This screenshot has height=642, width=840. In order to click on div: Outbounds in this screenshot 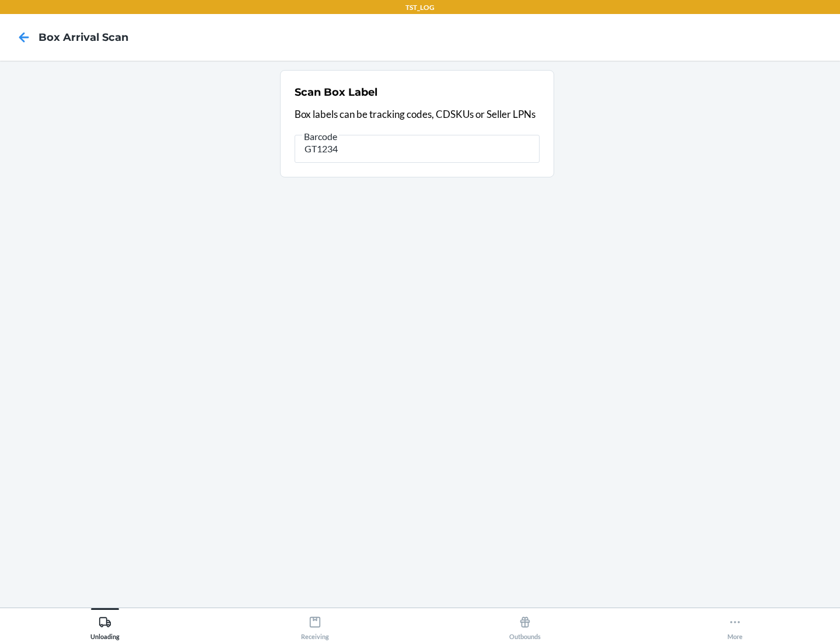, I will do `click(525, 625)`.